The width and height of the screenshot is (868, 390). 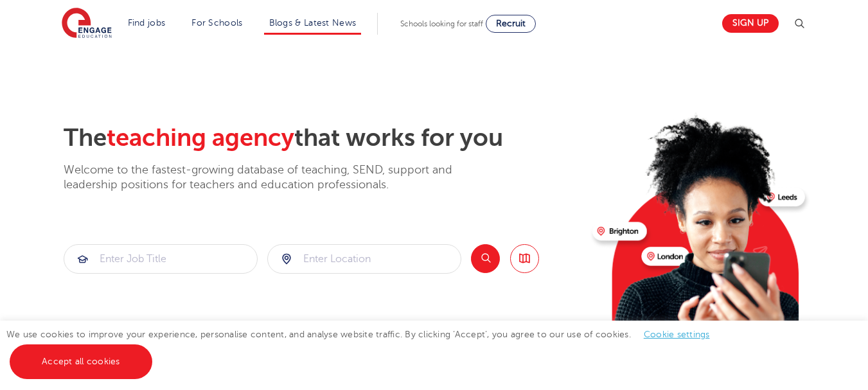 I want to click on a: Cookie settings, so click(x=677, y=334).